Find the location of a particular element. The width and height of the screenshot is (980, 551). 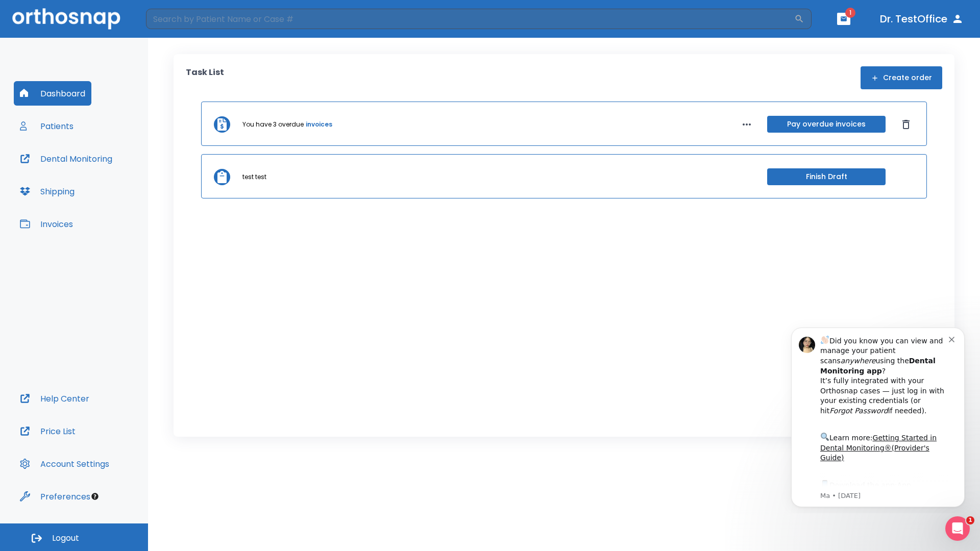

div: message notification from Ma, 5w ago. 👋🏻 Did you know you can view and manage your patient scans ... is located at coordinates (102, 99).